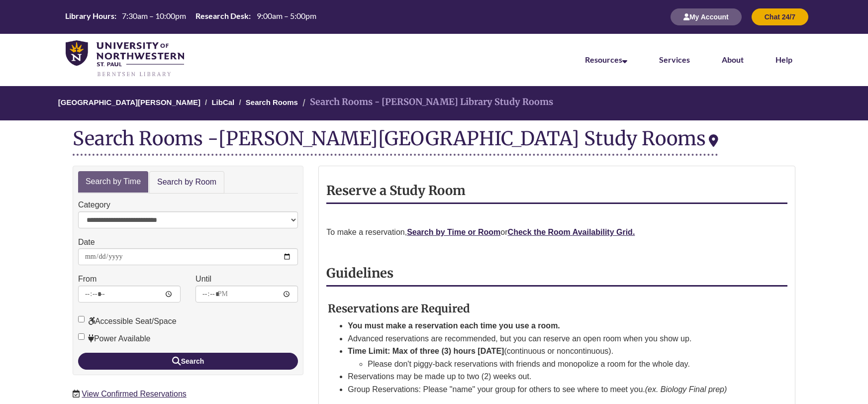 This screenshot has height=404, width=868. Describe the element at coordinates (81, 319) in the screenshot. I see `input: Accessible Seat/Space` at that location.